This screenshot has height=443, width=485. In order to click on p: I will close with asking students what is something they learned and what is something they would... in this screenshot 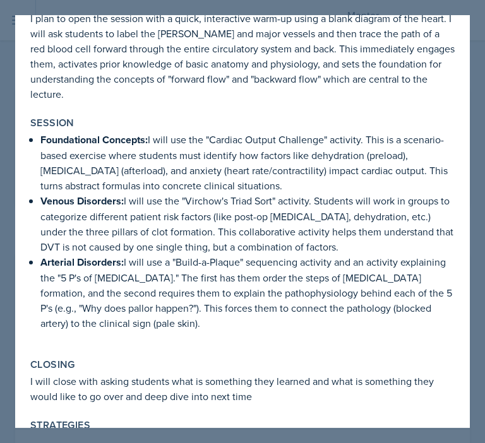, I will do `click(242, 389)`.